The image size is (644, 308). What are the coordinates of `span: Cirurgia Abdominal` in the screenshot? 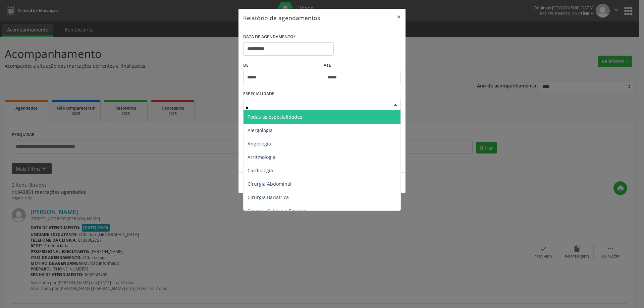 It's located at (270, 184).